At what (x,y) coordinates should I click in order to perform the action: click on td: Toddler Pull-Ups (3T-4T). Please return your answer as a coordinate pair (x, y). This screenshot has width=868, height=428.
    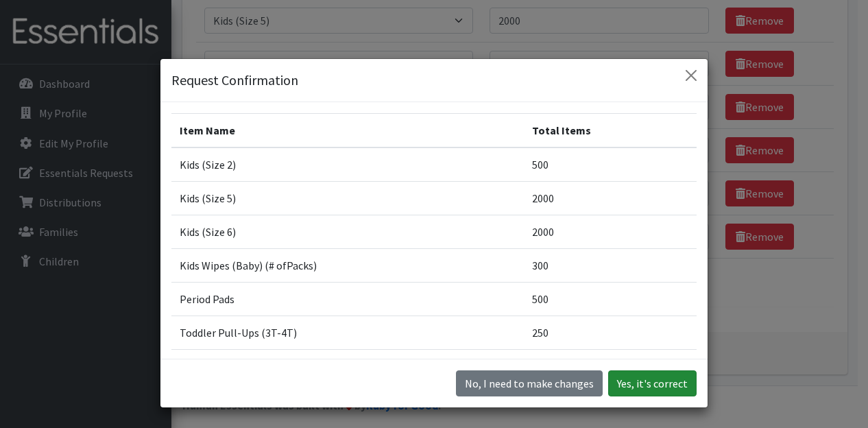
    Looking at the image, I should click on (348, 332).